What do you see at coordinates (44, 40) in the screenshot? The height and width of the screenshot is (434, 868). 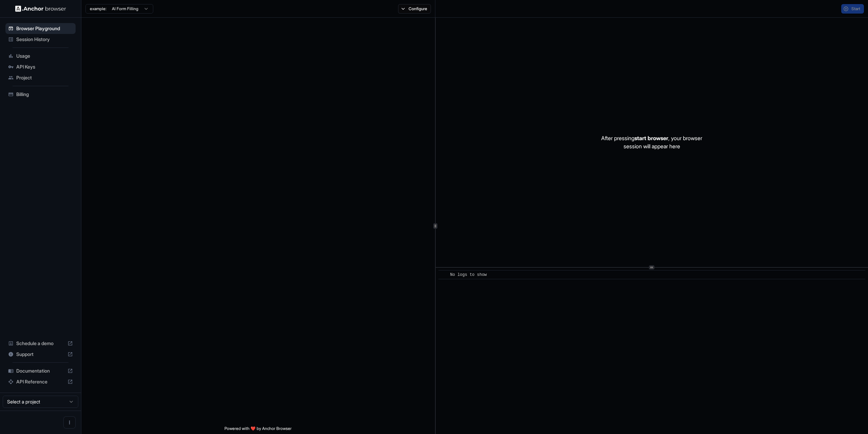 I see `span: Session History` at bounding box center [44, 40].